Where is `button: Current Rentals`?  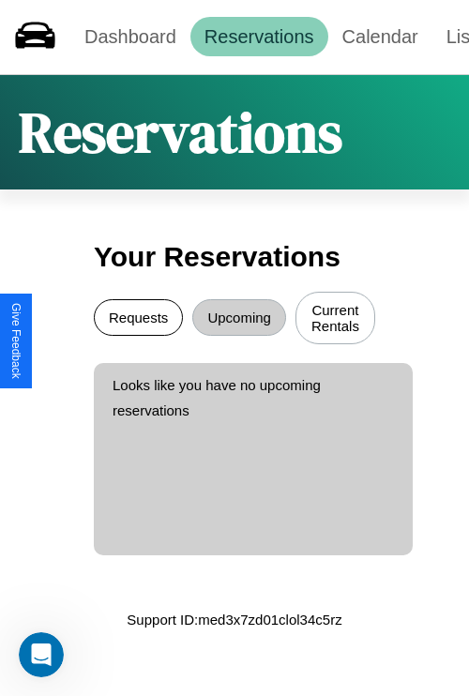 button: Current Rentals is located at coordinates (335, 318).